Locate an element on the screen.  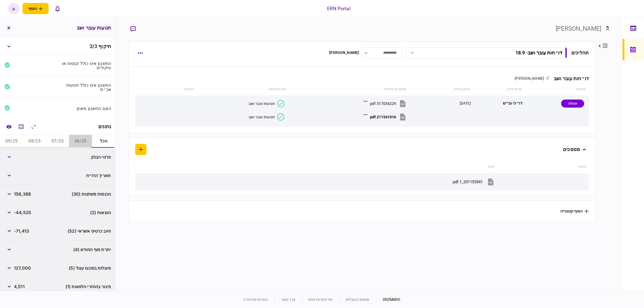
button: 07/25 is located at coordinates (58, 141).